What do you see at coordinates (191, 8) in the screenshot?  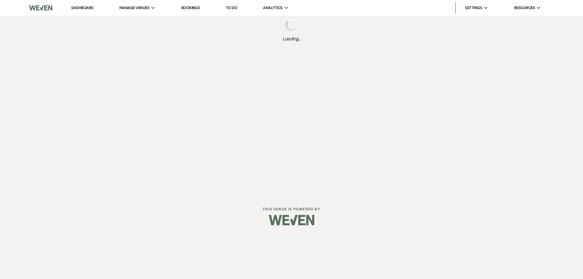 I see `a: Bookings` at bounding box center [191, 8].